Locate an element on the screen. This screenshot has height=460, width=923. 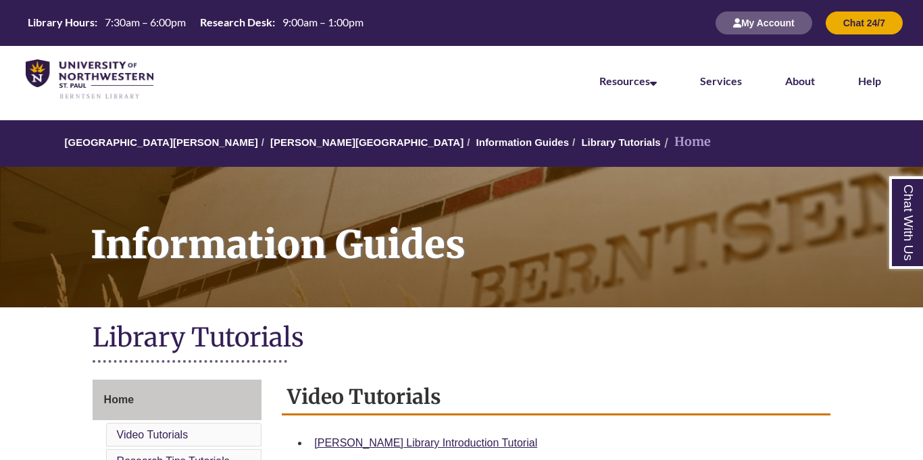
th: Research Desk: is located at coordinates (236, 22).